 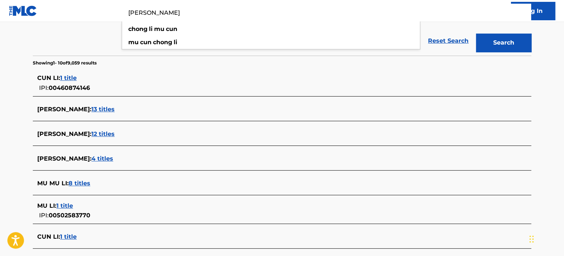 I want to click on a: Log In, so click(x=533, y=11).